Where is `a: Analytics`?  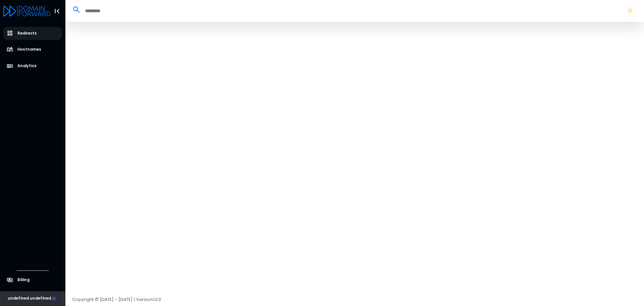
a: Analytics is located at coordinates (33, 66).